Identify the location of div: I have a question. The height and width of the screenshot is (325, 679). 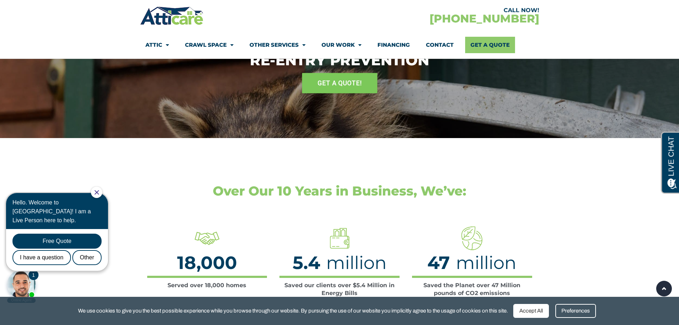
(38, 72).